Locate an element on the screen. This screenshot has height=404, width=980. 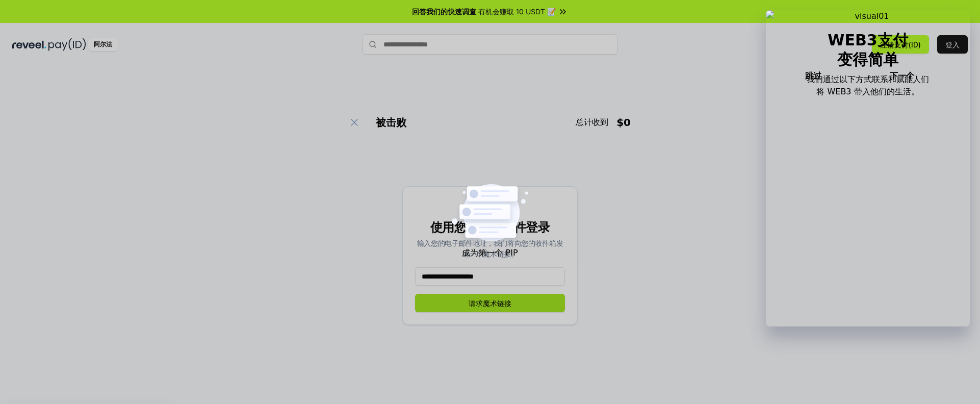
font: 下一个 is located at coordinates (901, 76).